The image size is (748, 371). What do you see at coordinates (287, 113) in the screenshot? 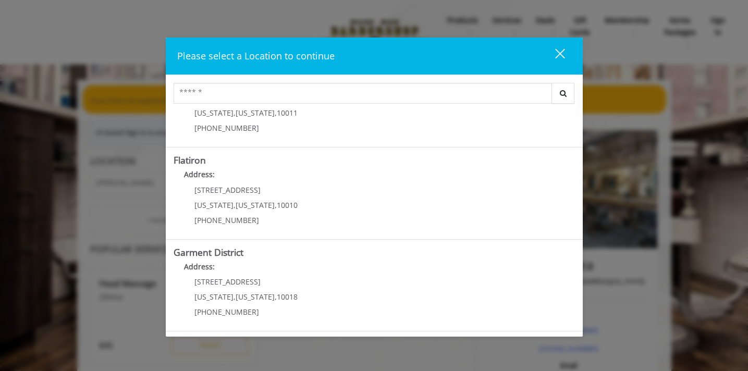
I see `span: 10011` at bounding box center [287, 113].